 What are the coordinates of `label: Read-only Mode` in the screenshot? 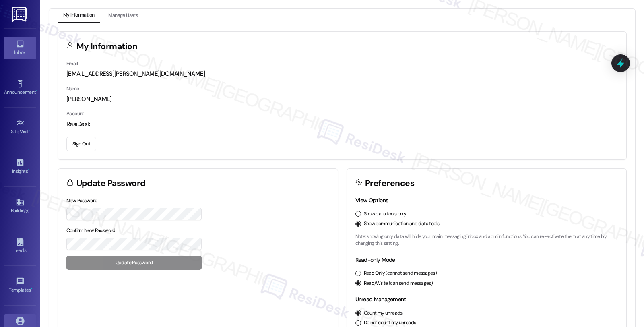 It's located at (375, 259).